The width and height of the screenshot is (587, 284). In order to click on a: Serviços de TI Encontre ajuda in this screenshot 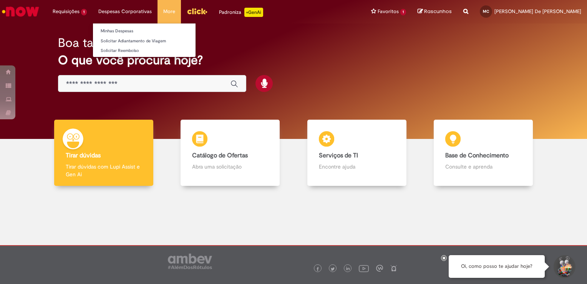, I will do `click(357, 153)`.